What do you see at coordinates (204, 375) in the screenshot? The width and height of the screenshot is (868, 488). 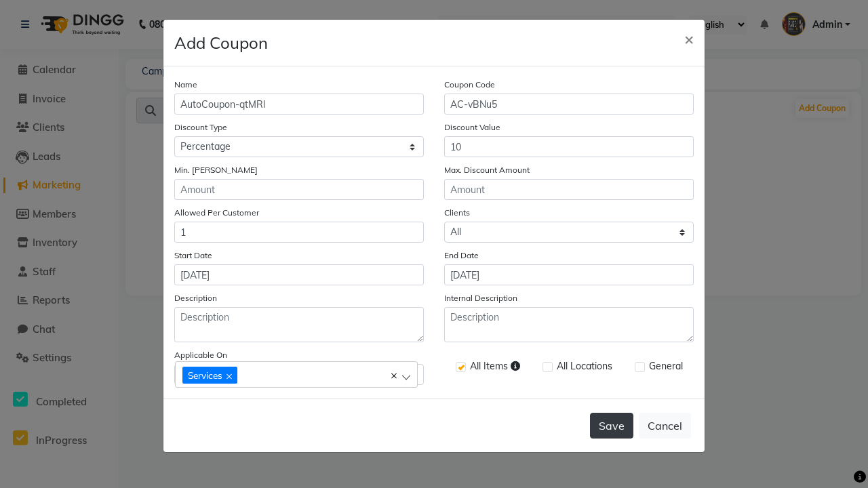 I see `span: Services` at bounding box center [204, 375].